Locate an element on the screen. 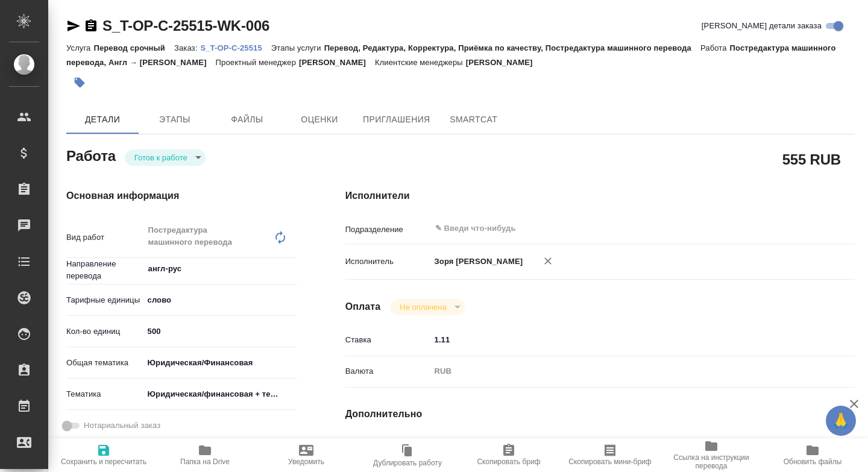  p: Проектный менеджер is located at coordinates (257, 62).